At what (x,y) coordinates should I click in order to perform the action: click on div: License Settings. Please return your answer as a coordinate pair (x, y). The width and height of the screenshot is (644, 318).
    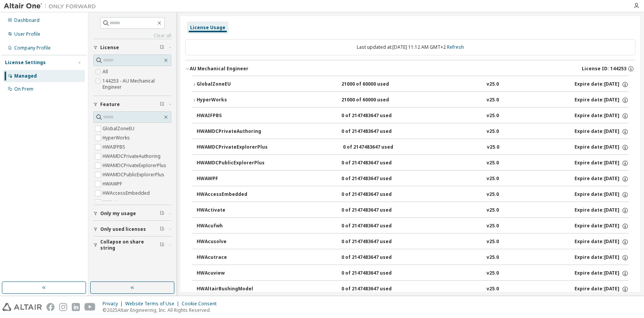
    Looking at the image, I should click on (25, 63).